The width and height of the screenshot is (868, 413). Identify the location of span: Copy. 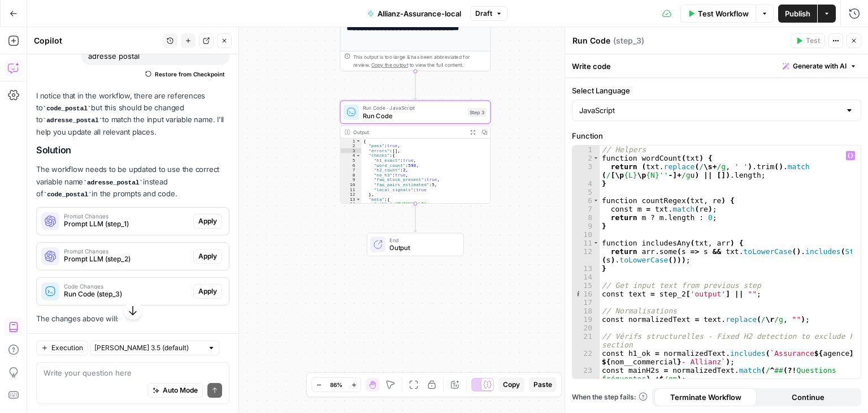
(512, 384).